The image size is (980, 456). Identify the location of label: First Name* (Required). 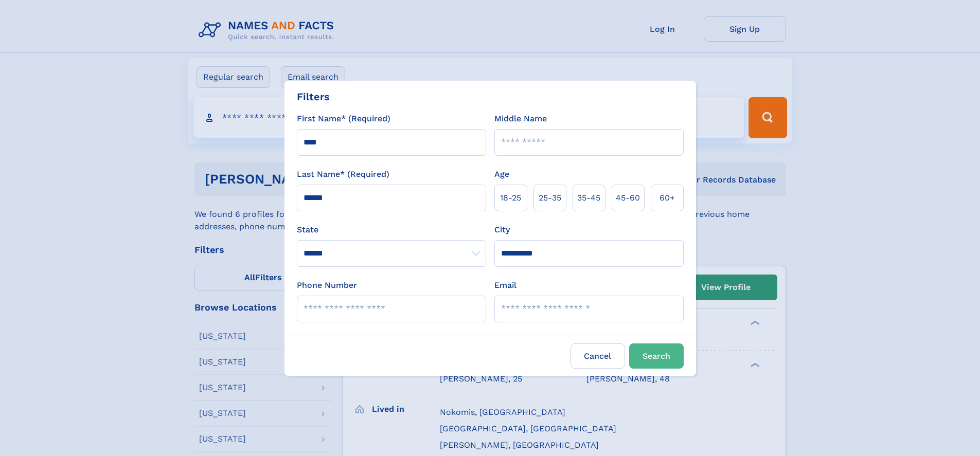
(343, 119).